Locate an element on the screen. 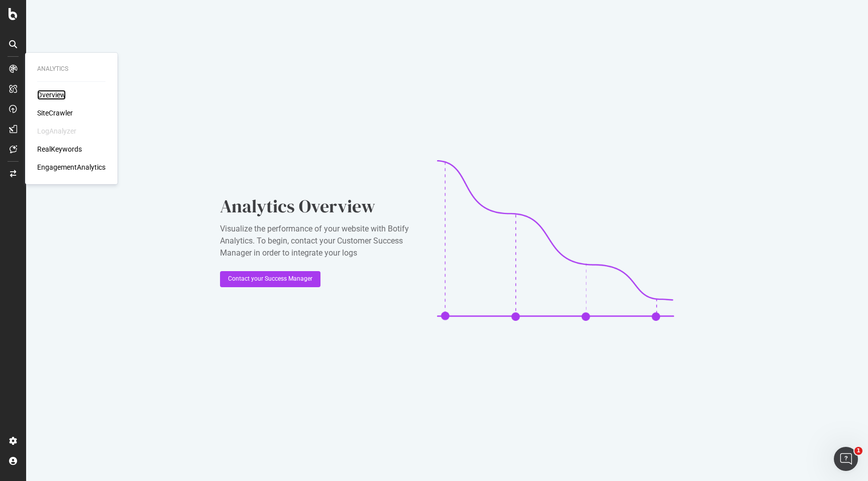  img: CaL_T18e.png is located at coordinates (555, 240).